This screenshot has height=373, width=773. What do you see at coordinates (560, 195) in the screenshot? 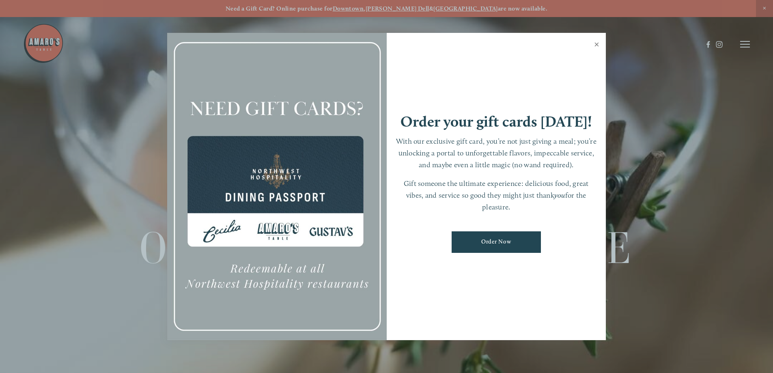
I see `em: you` at bounding box center [560, 195].